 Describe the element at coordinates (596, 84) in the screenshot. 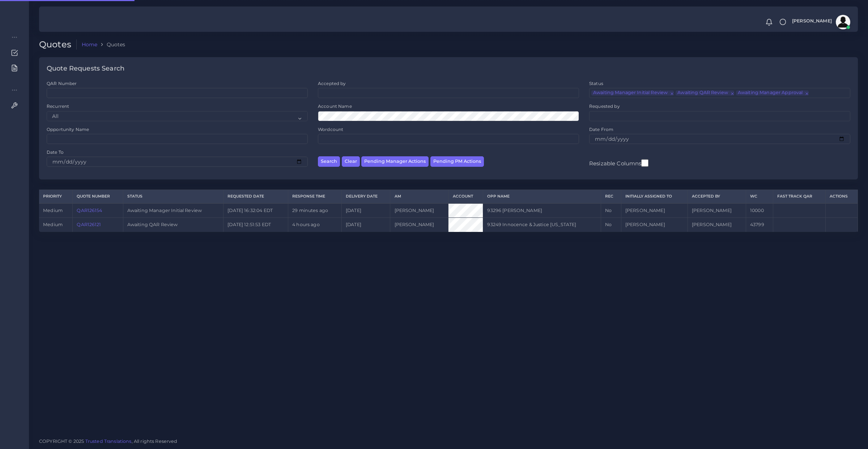

I see `label: Status` at that location.